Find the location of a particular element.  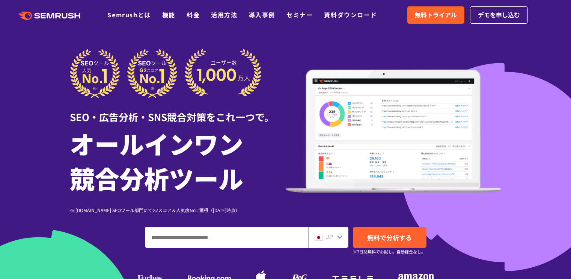

a: 料金 is located at coordinates (193, 15).